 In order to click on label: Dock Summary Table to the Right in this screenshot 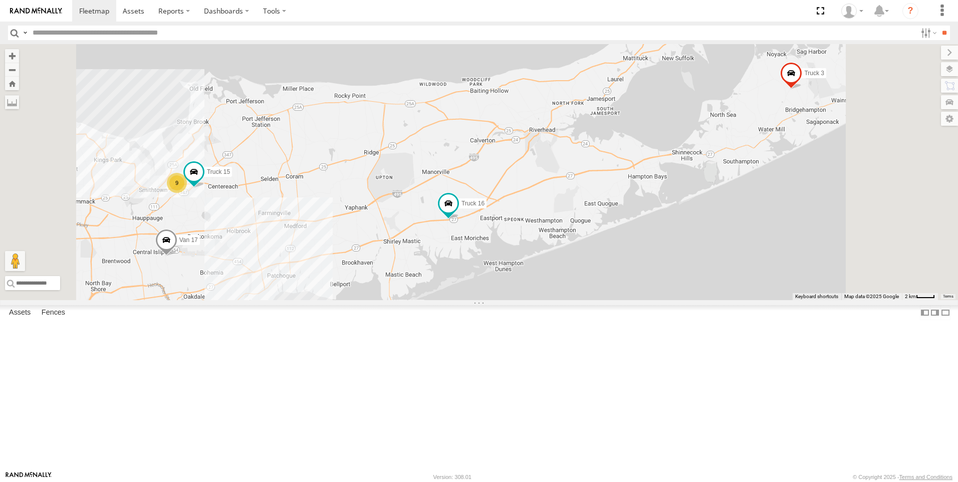, I will do `click(935, 312)`.